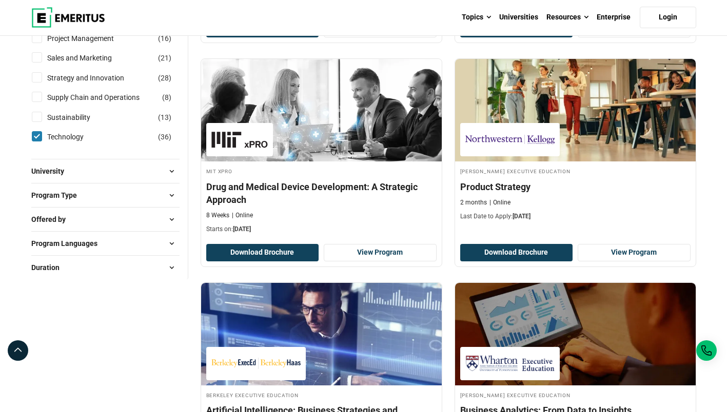 The height and width of the screenshot is (412, 727). Describe the element at coordinates (105, 219) in the screenshot. I see `button: Offered by` at that location.